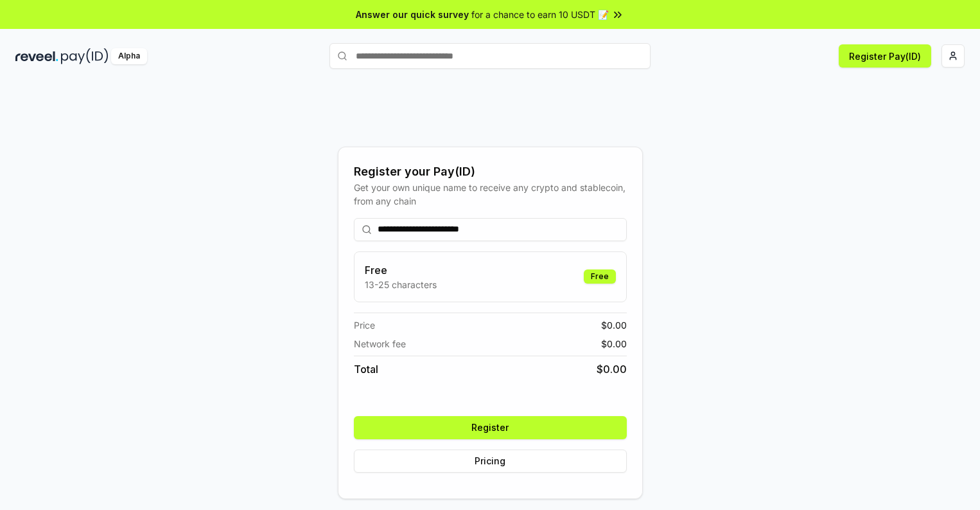 Image resolution: width=980 pixels, height=510 pixels. Describe the element at coordinates (490, 172) in the screenshot. I see `div: Register your Pay(ID)` at that location.